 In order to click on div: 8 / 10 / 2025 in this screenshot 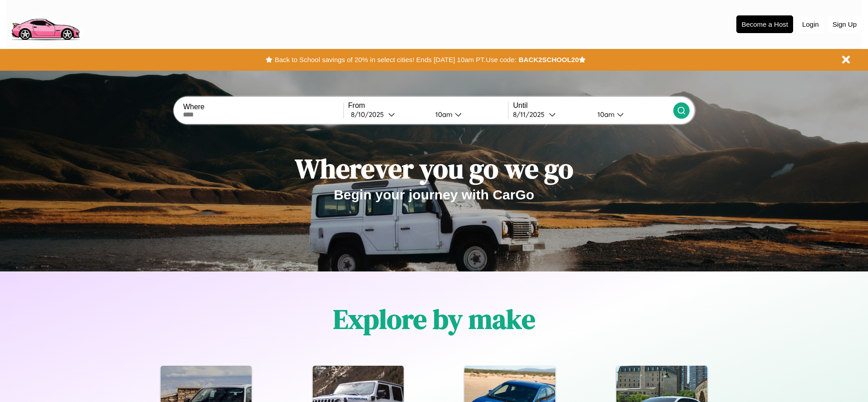, I will do `click(369, 114)`.